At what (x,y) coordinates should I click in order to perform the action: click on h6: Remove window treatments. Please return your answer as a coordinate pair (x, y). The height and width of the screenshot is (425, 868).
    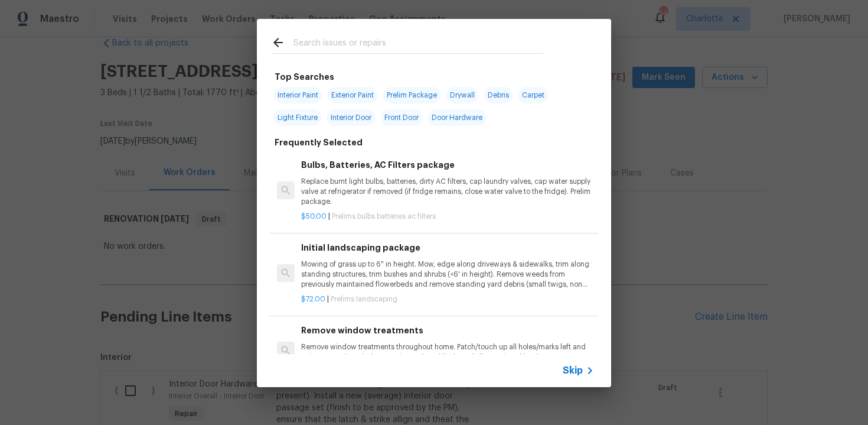
    Looking at the image, I should click on (448, 330).